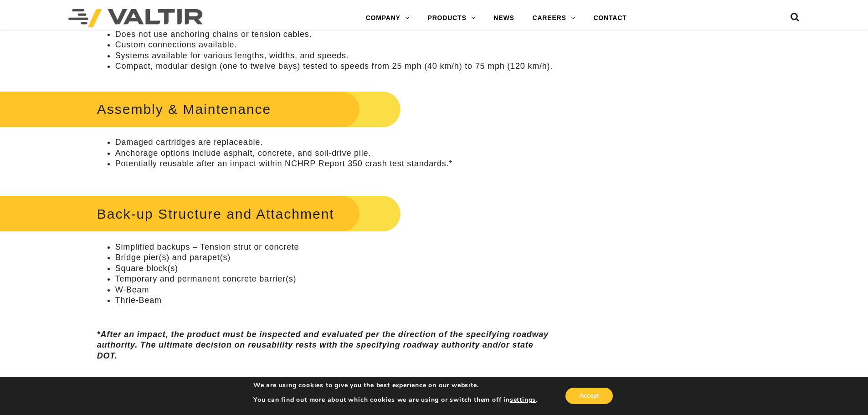 The image size is (868, 415). Describe the element at coordinates (335, 56) in the screenshot. I see `li: Systems available for various lengths, widths, and speeds.` at that location.